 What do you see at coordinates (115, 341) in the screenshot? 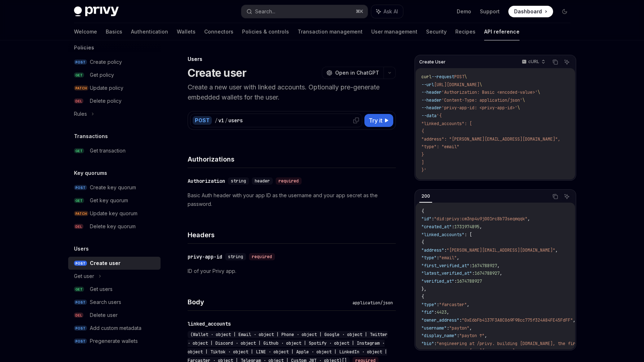
I see `a: POSTPregenerate wallets` at bounding box center [115, 341].